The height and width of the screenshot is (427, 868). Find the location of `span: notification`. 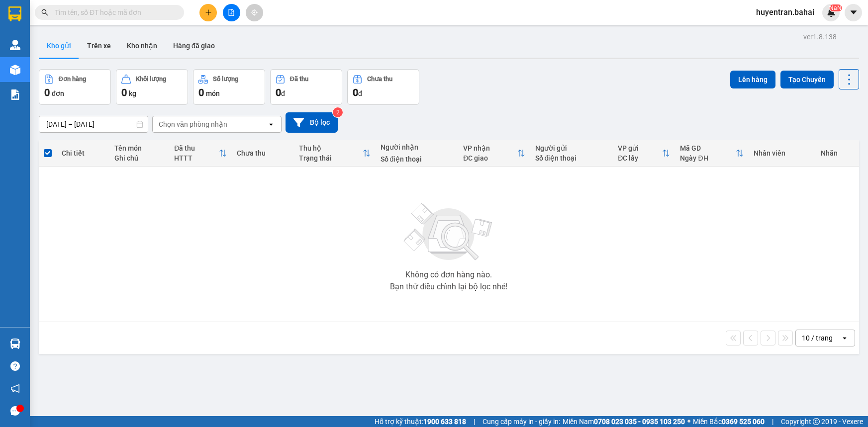

span: notification is located at coordinates (15, 388).